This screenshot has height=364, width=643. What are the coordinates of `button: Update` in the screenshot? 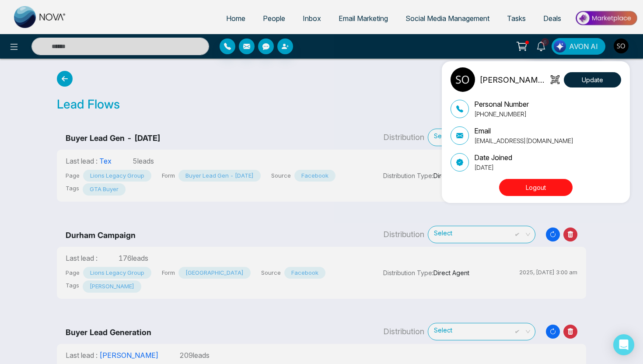 It's located at (593, 80).